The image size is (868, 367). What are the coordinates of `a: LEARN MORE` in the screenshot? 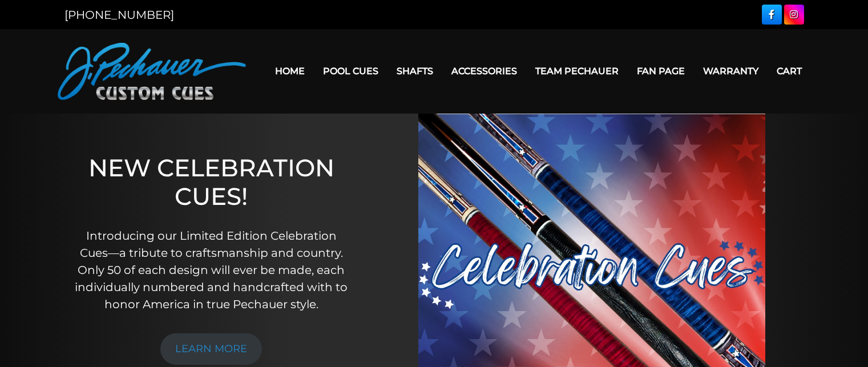 It's located at (211, 349).